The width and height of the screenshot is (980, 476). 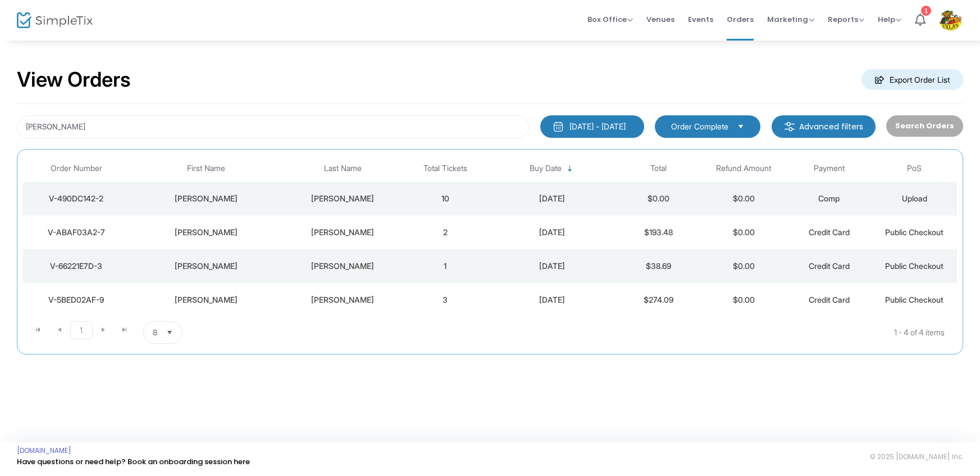 I want to click on span: Reports, so click(x=846, y=19).